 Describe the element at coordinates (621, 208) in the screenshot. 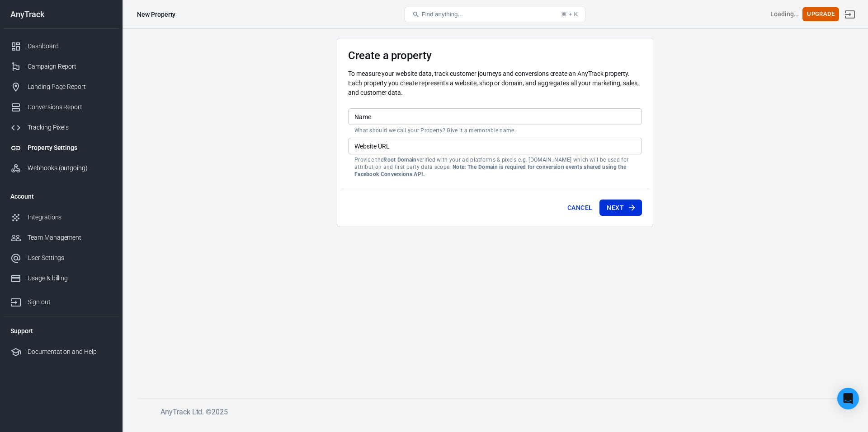

I see `button: Next` at that location.